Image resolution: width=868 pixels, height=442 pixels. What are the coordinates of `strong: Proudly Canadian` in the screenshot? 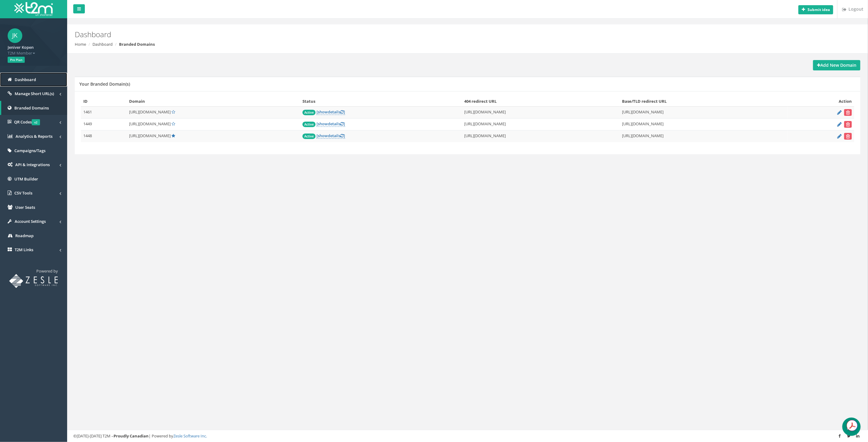 It's located at (131, 436).